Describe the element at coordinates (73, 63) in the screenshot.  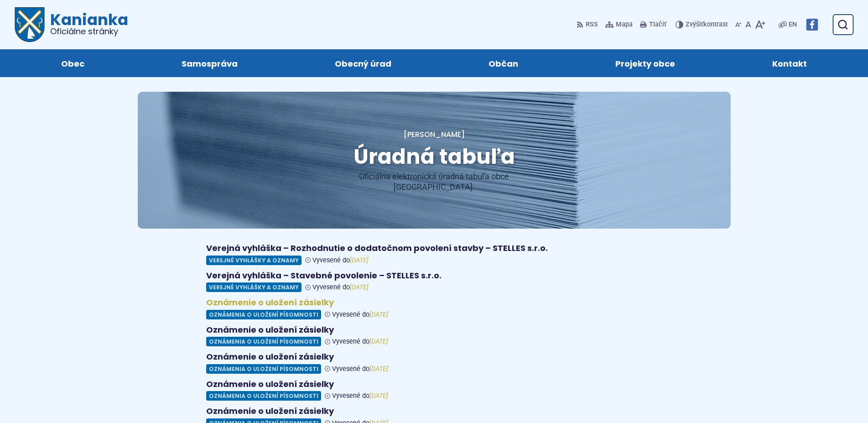
I see `a: Obec` at that location.